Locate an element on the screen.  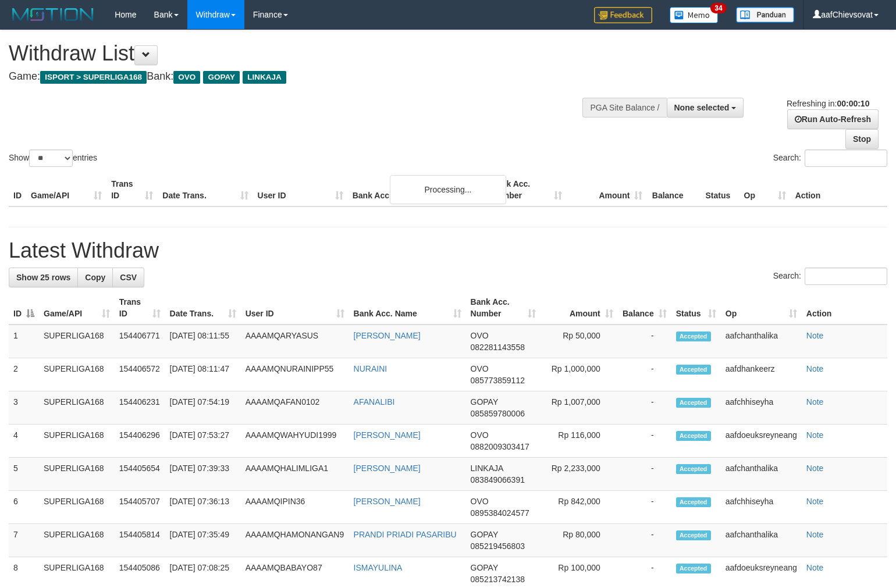
span: CSV is located at coordinates (128, 277).